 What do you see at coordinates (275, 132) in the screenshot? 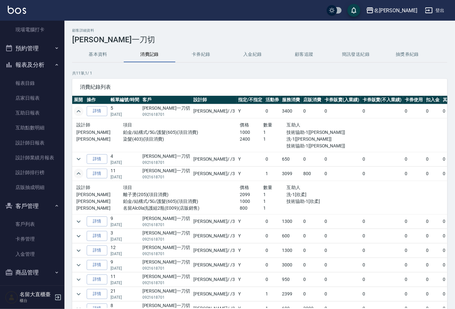
I see `p: 1` at bounding box center [275, 132].